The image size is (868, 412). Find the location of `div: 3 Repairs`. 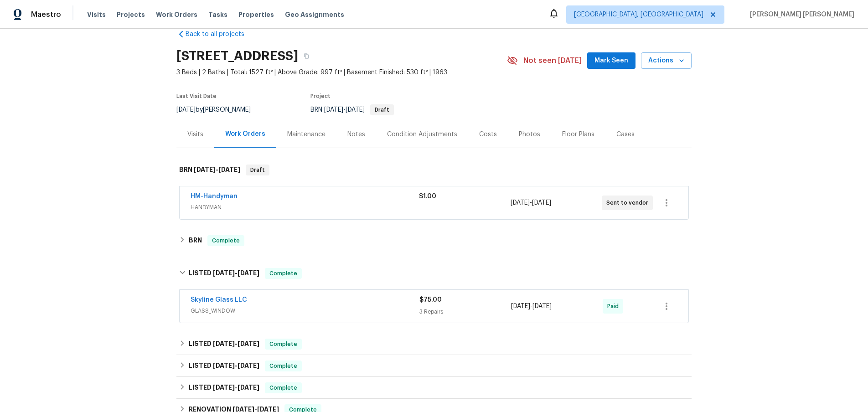

div: 3 Repairs is located at coordinates (465, 312).